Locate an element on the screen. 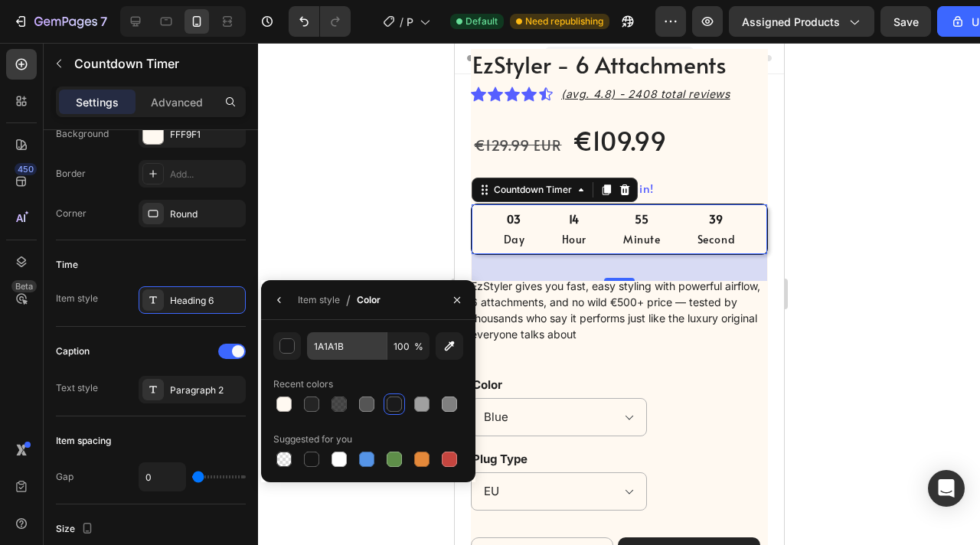 Image resolution: width=980 pixels, height=545 pixels. input: Auto is located at coordinates (163, 477).